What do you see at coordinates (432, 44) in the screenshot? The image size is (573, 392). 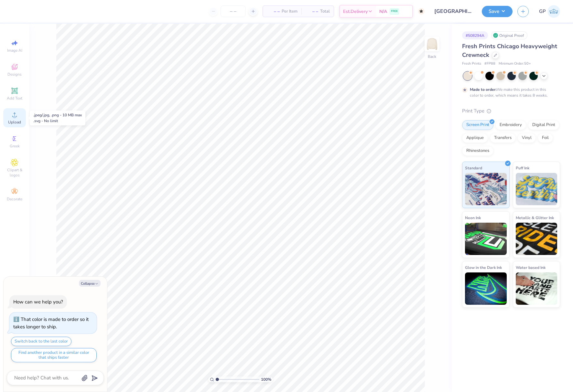 I see `img: Back` at bounding box center [432, 44].